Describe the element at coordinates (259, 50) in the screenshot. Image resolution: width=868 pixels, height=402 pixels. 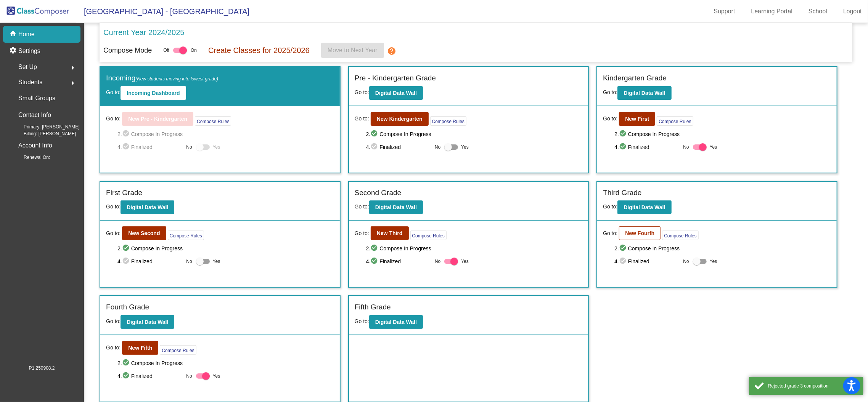
I see `p: Create Classes for 2025/2026` at that location.